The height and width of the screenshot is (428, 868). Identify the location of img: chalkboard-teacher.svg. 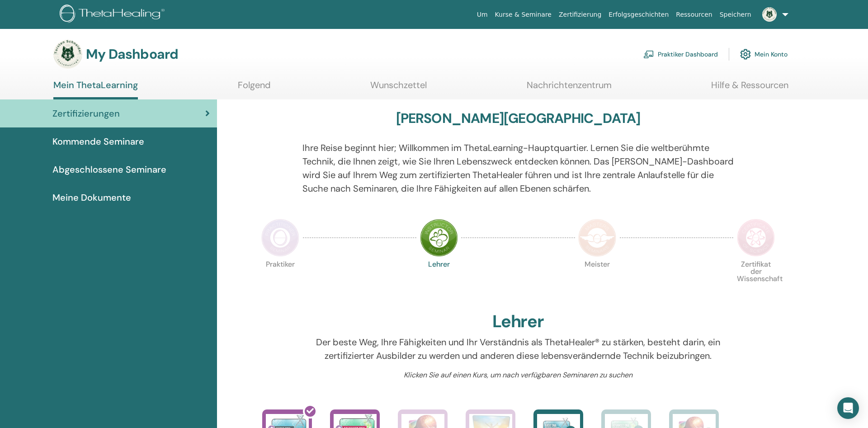
(649, 55).